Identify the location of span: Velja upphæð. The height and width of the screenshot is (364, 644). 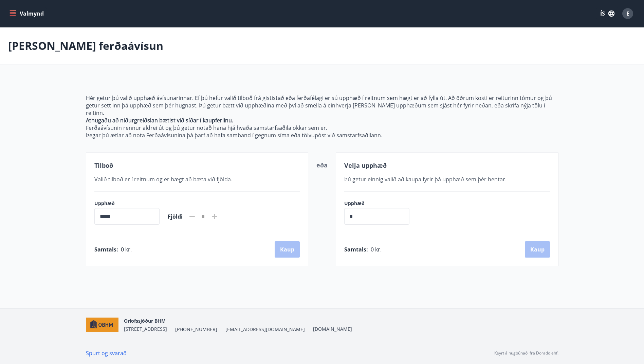
(365, 166).